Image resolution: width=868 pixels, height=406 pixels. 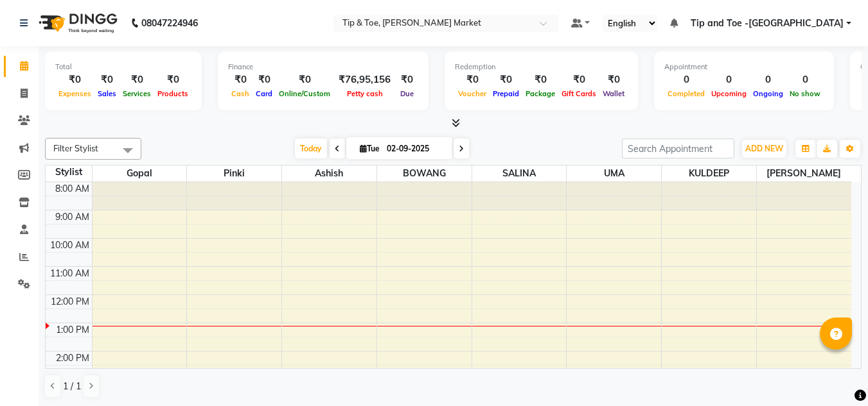 What do you see at coordinates (73, 330) in the screenshot?
I see `div: 1:00 PM` at bounding box center [73, 330].